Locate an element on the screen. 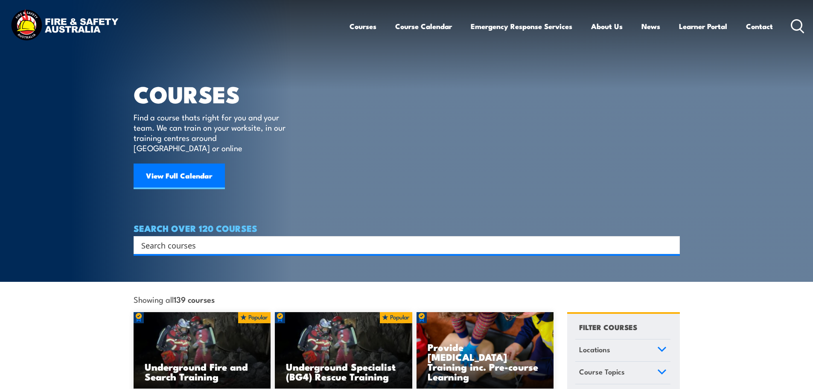 Image resolution: width=813 pixels, height=389 pixels. a: Course Topics is located at coordinates (623, 373).